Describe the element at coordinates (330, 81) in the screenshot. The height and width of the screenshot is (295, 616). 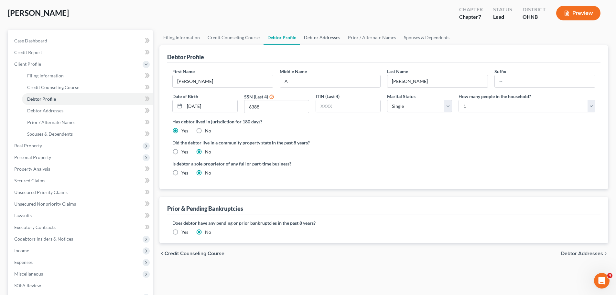
I see `input: M.I` at that location.